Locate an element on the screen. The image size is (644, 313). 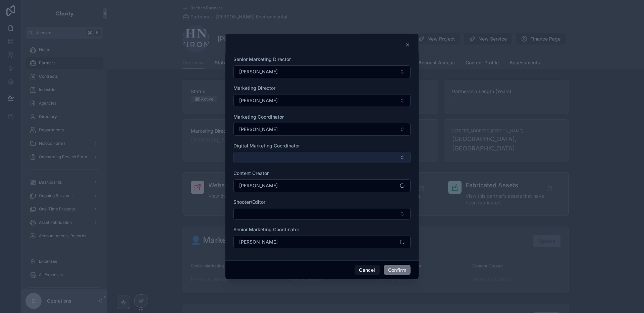
button: Confirm is located at coordinates (397, 271).